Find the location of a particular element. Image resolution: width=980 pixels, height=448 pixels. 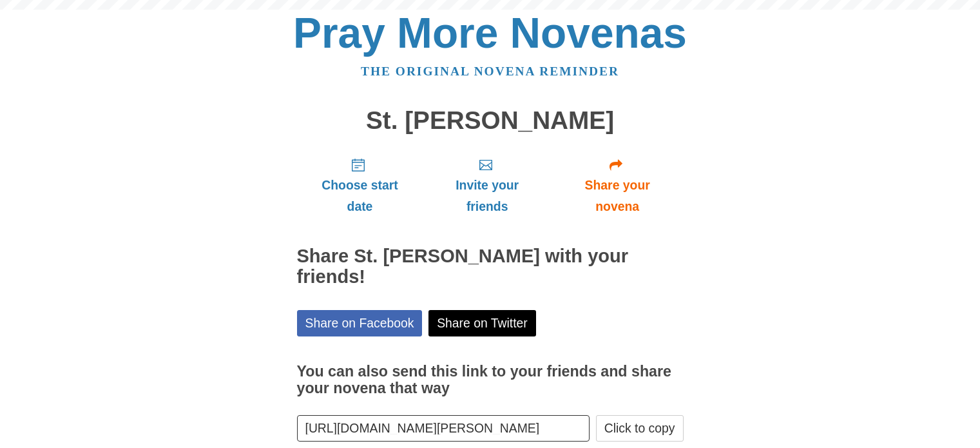

h3: You can also send this link to your friends and share your novena that way is located at coordinates (490, 380).